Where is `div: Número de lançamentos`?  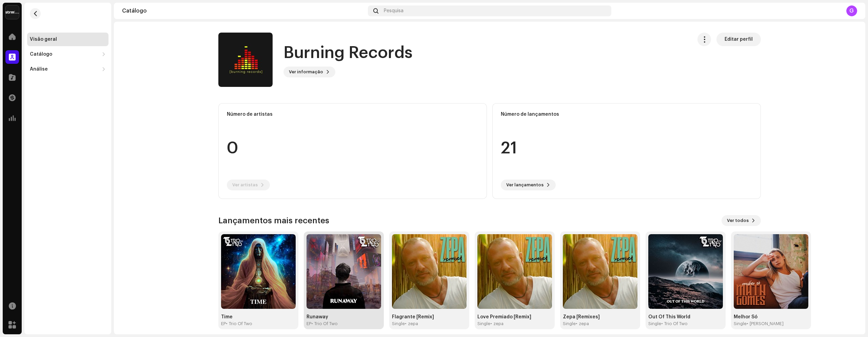
div: Número de lançamentos is located at coordinates (627, 115).